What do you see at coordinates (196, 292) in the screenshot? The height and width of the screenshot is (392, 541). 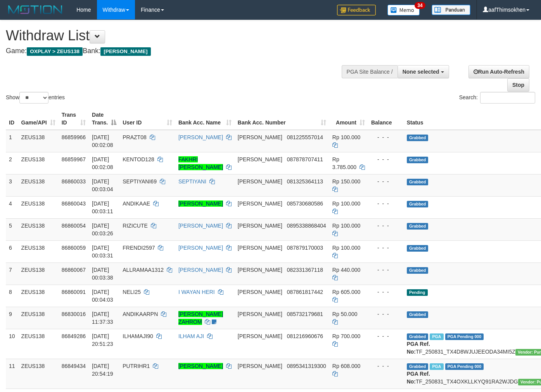 I see `a: I WAYAN HERI` at bounding box center [196, 292].